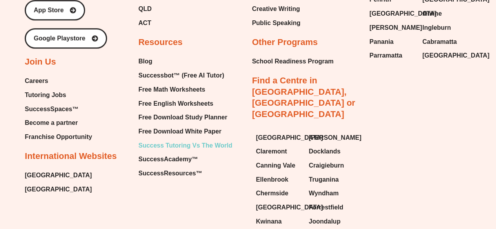 This screenshot has height=229, width=496. Describe the element at coordinates (185, 146) in the screenshot. I see `span: Success Tutoring Vs The World` at that location.